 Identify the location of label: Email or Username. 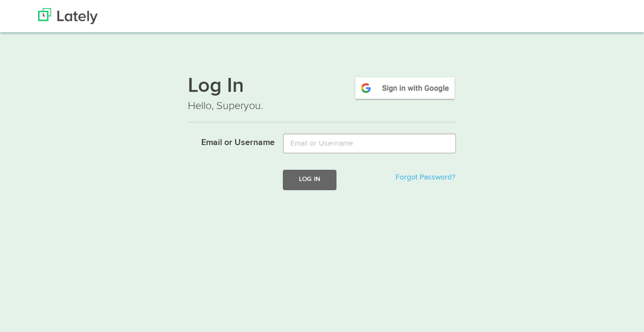
(227, 141).